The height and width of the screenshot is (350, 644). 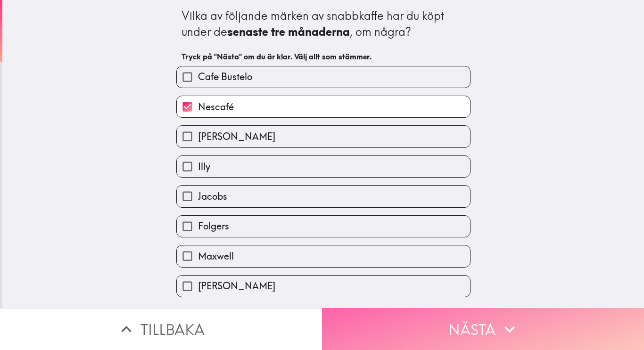 I want to click on span: Maxwell, so click(x=216, y=256).